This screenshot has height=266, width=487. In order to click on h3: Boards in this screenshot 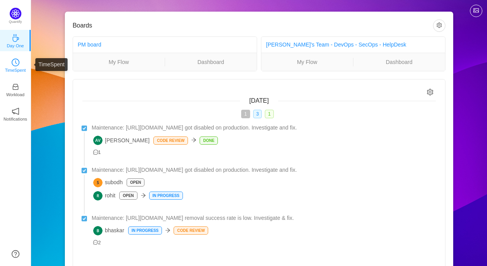, I will do `click(253, 26)`.